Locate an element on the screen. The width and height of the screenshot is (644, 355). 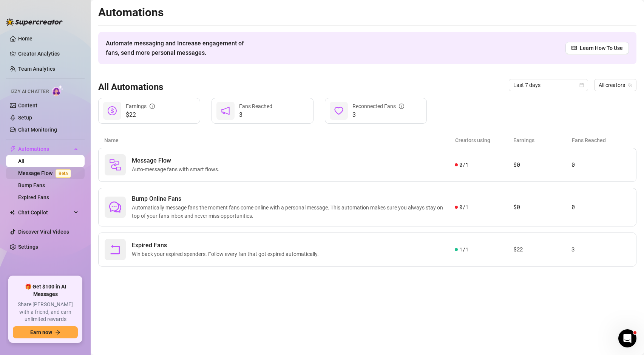
span: Win back your expired spenders. Follow every fan that got expired automatically. is located at coordinates (227, 254).